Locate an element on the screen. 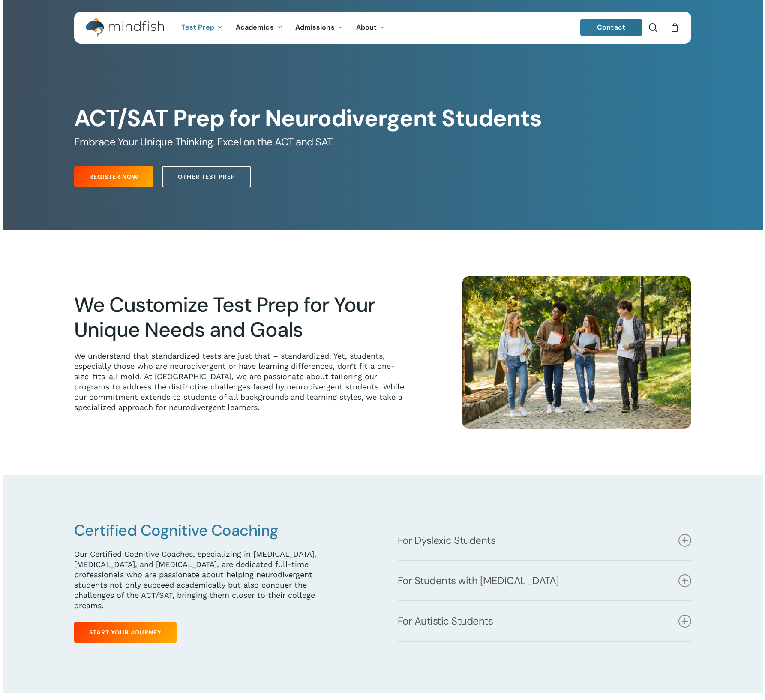 The height and width of the screenshot is (700, 765). a: For Autistic Students is located at coordinates (544, 621).